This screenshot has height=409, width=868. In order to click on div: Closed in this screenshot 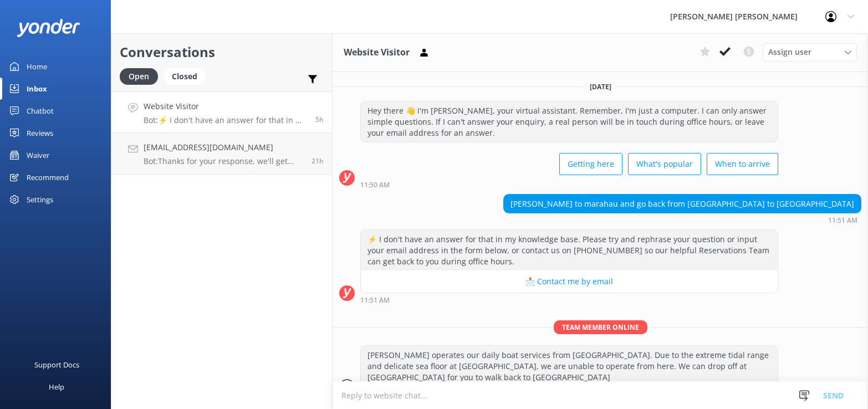, I will do `click(184, 77)`.